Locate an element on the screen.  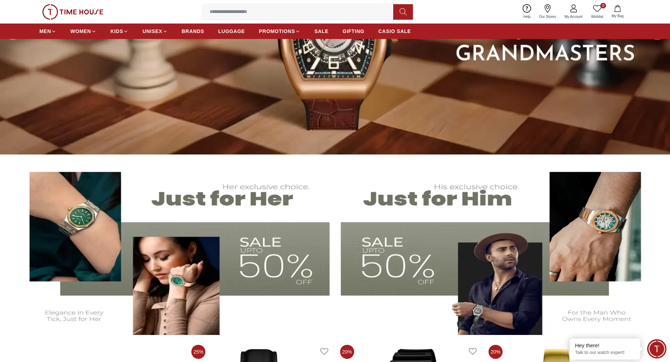
img: Men's Watches Banner is located at coordinates (497, 248).